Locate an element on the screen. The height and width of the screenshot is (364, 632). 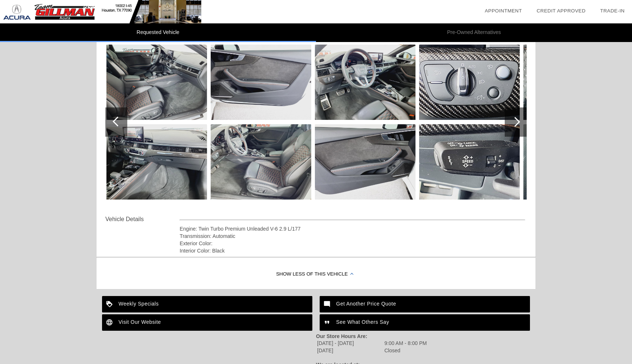
div: Transmission: Automatic is located at coordinates (352, 236).